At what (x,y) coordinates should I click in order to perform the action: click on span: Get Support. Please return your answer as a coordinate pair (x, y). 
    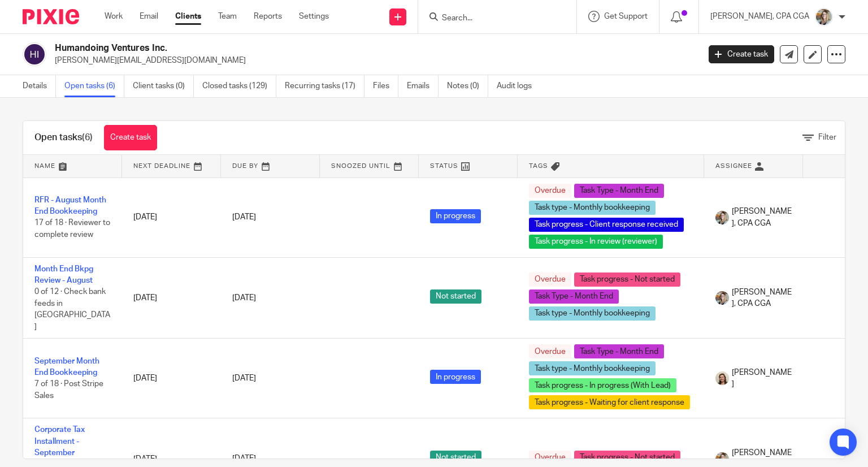
    Looking at the image, I should click on (625, 17).